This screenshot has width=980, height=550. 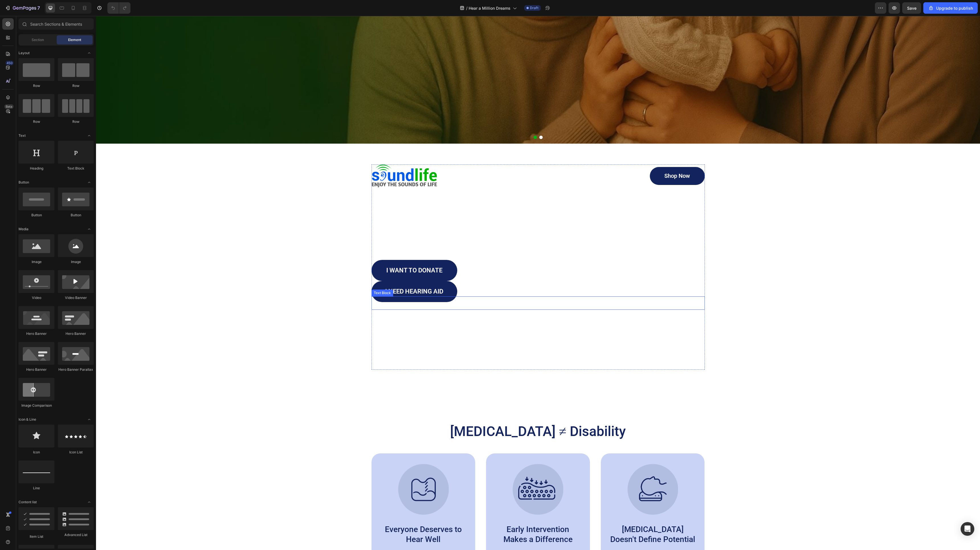 I want to click on div: Heading, so click(x=36, y=169).